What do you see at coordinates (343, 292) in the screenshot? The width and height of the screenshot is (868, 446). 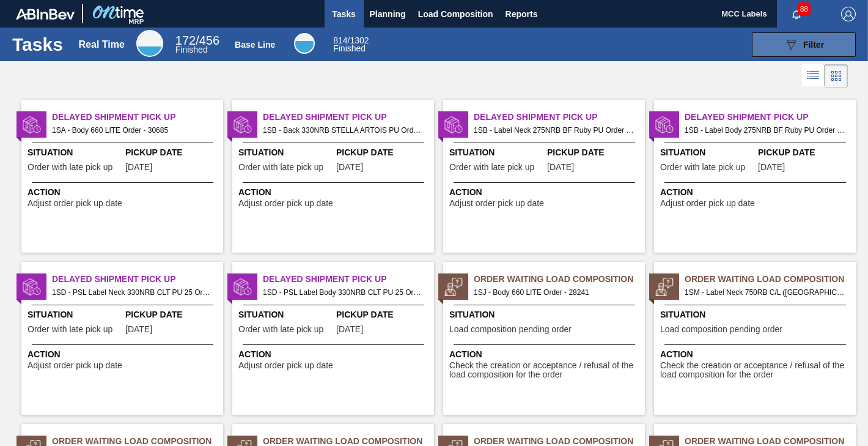 I see `span: 1SD - PSL Label Body 330NRB CLT PU 25 Order - 31013` at bounding box center [343, 292].